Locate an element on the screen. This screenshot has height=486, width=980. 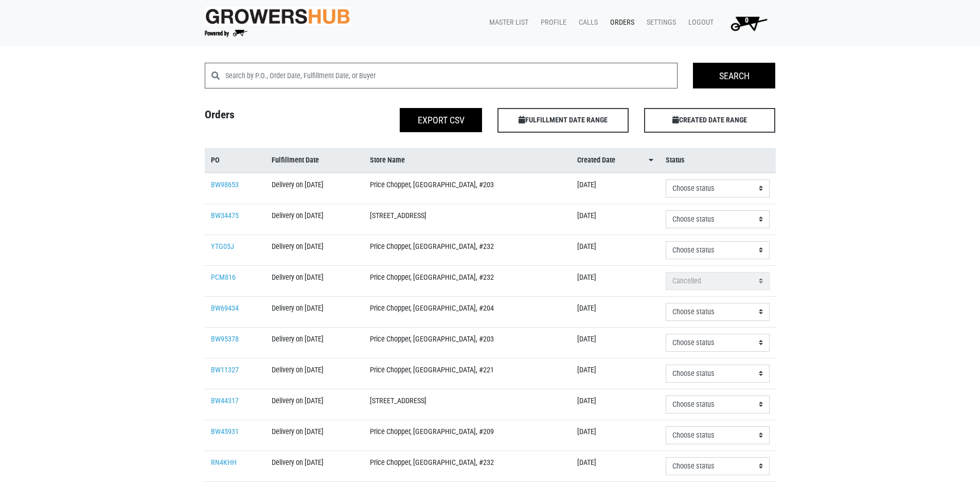
img: Powered by Big Wheelbarrow is located at coordinates (226, 34).